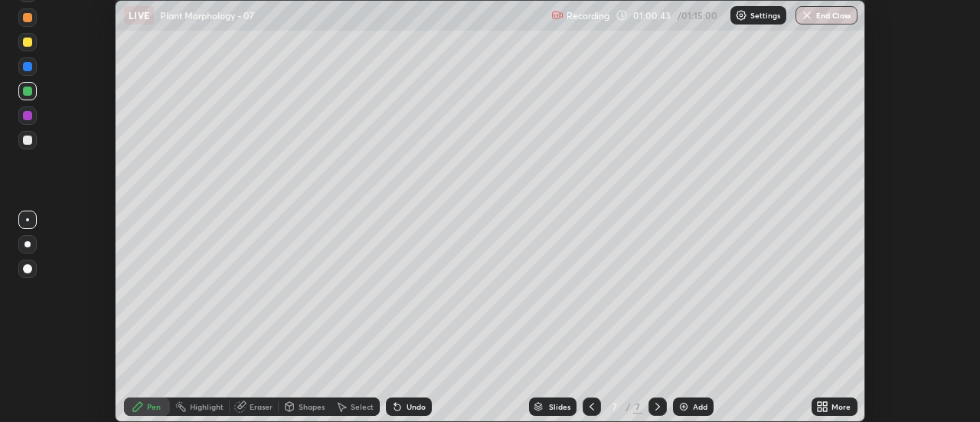  I want to click on div: Highlight, so click(207, 406).